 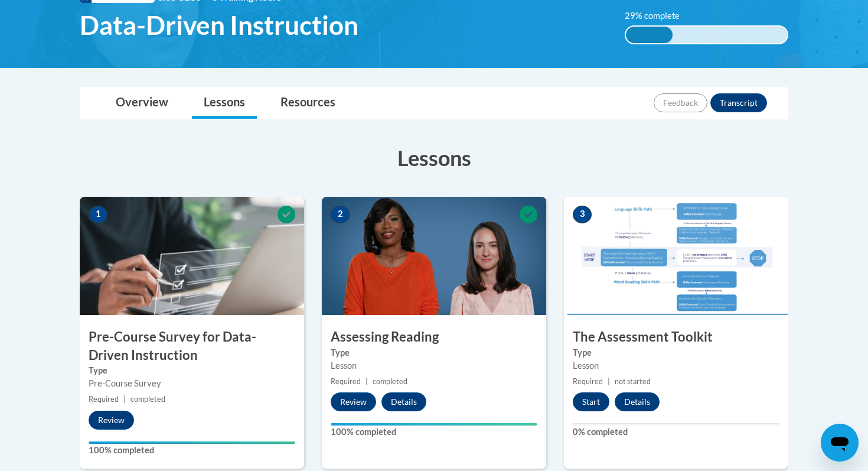 What do you see at coordinates (582, 215) in the screenshot?
I see `span: 3` at bounding box center [582, 215].